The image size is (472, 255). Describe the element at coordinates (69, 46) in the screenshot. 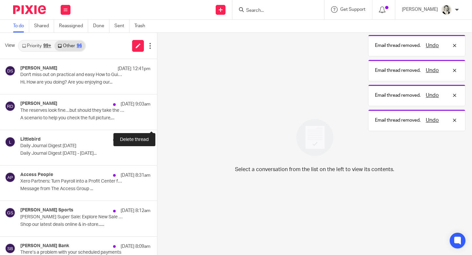

I see `a: Other96` at that location.